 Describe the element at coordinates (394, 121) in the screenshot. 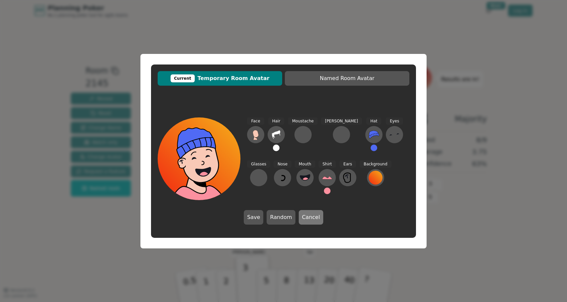

I see `span: Eyes` at that location.